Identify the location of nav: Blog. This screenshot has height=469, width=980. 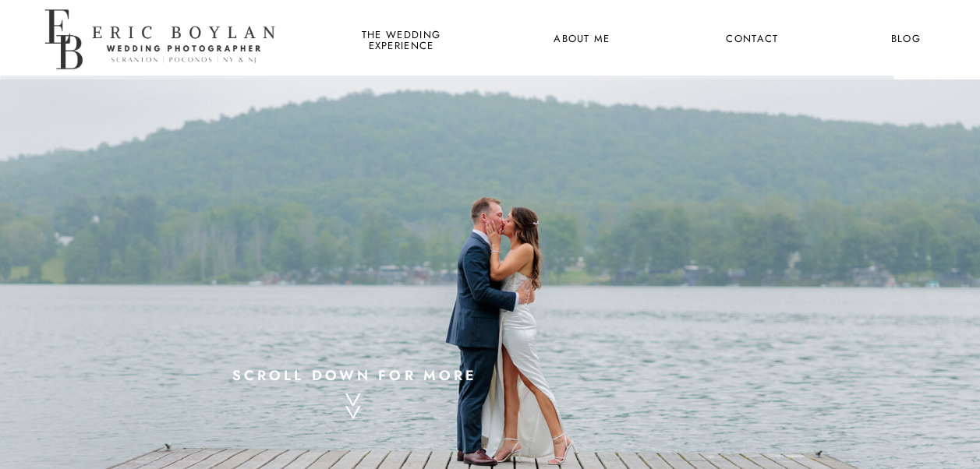
(906, 39).